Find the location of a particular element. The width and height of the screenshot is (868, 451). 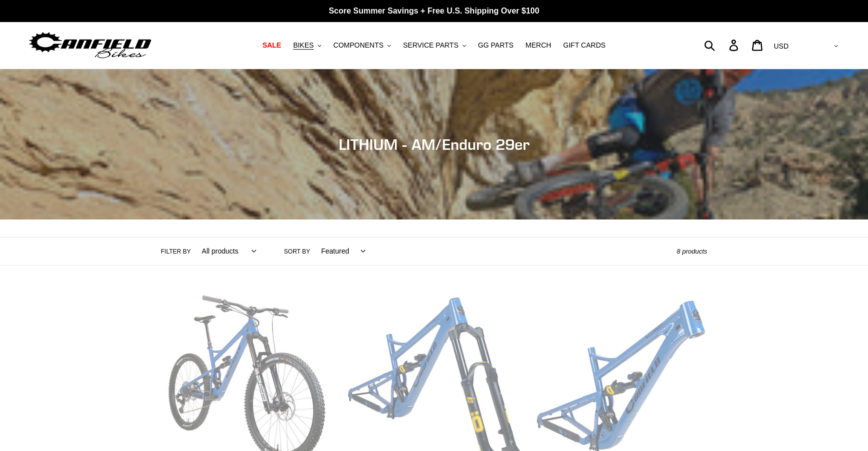

span: GG PARTS is located at coordinates (496, 45).